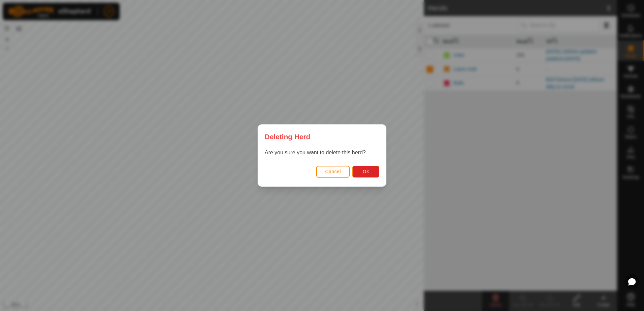 The width and height of the screenshot is (644, 311). Describe the element at coordinates (365, 172) in the screenshot. I see `span: Ok` at that location.